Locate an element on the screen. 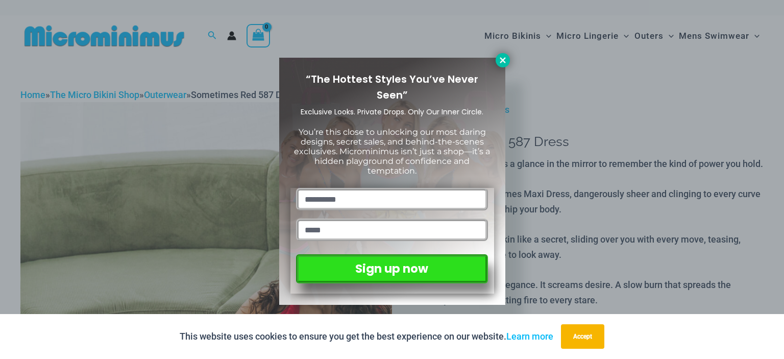 This screenshot has height=359, width=784. button: Sign up now is located at coordinates (392, 269).